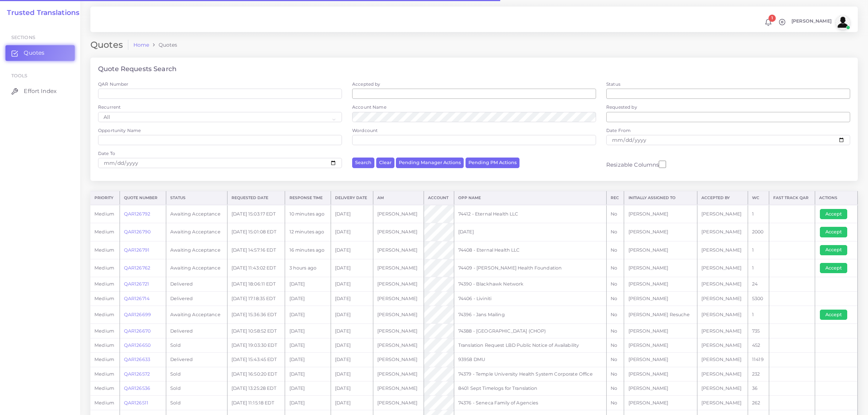 Image resolution: width=868 pixels, height=415 pixels. Describe the element at coordinates (618, 130) in the screenshot. I see `label: Date From` at that location.